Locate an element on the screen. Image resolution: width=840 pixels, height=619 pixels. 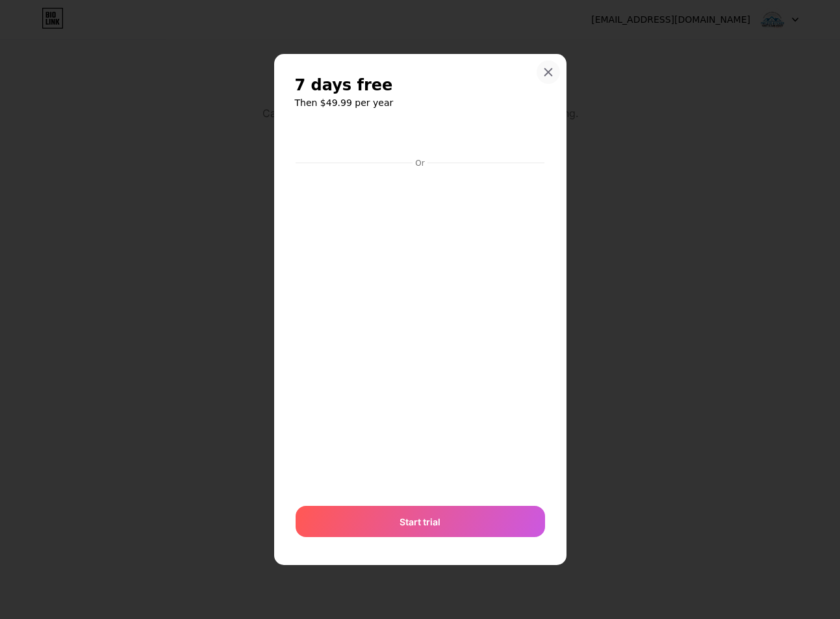
div: Or is located at coordinates (420, 163).